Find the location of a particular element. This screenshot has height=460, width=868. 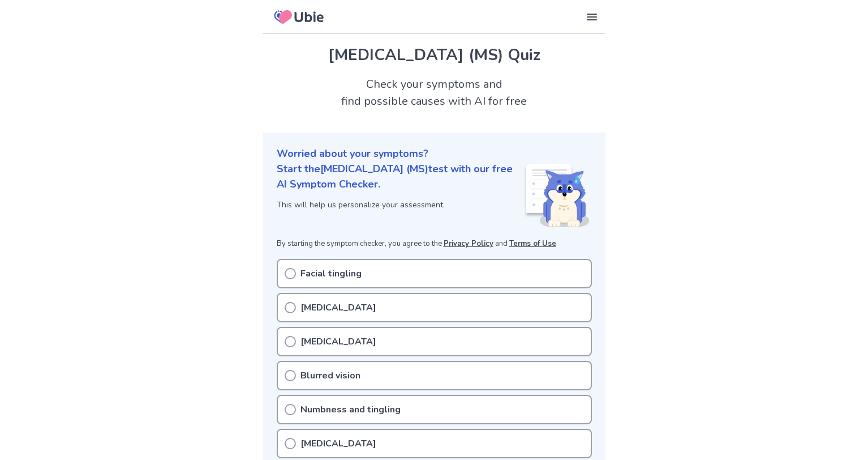

a: Privacy Policy is located at coordinates (469, 243).